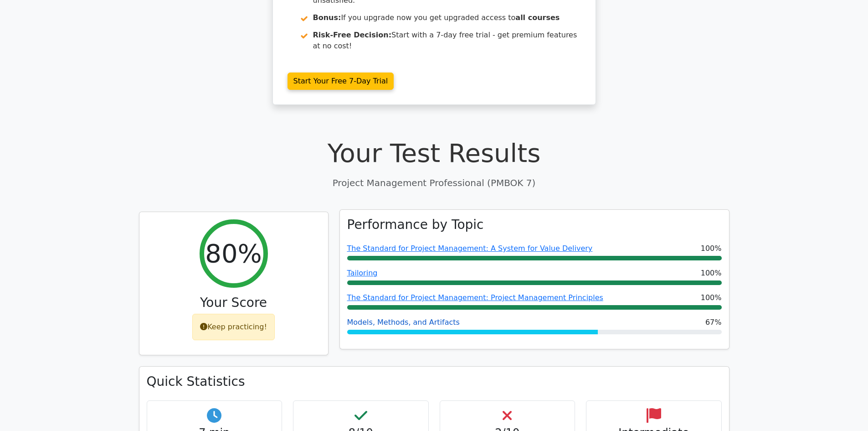 This screenshot has width=868, height=431. I want to click on a: The Standard for Project Management: A System for Value Delivery, so click(470, 248).